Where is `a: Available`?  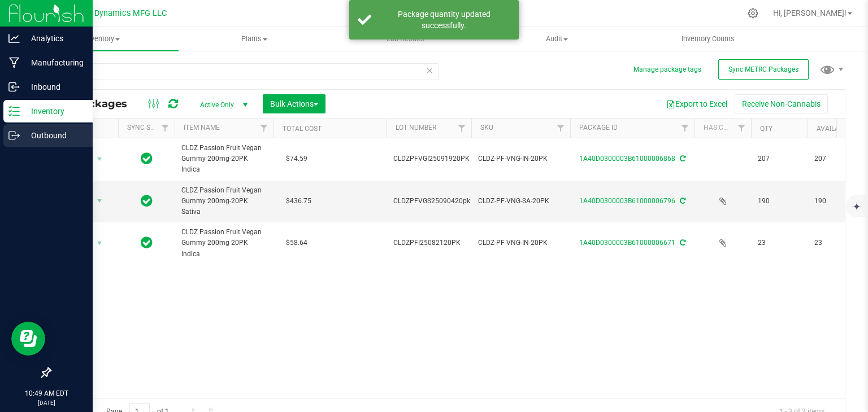 a: Available is located at coordinates (833, 129).